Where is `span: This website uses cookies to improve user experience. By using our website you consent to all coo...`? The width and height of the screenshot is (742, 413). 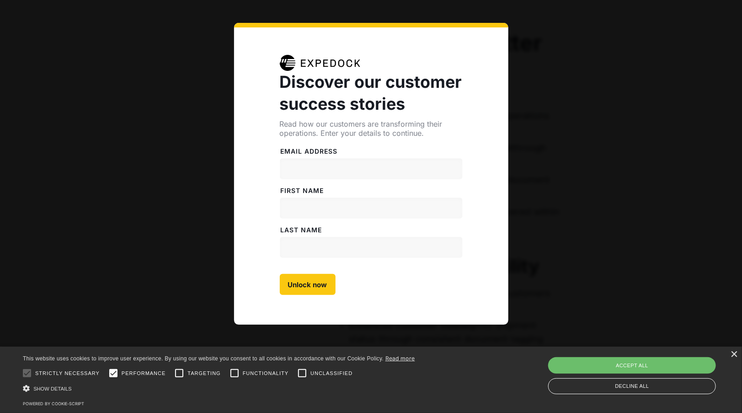
span: This website uses cookies to improve user experience. By using our website you consent to all coo... is located at coordinates (203, 358).